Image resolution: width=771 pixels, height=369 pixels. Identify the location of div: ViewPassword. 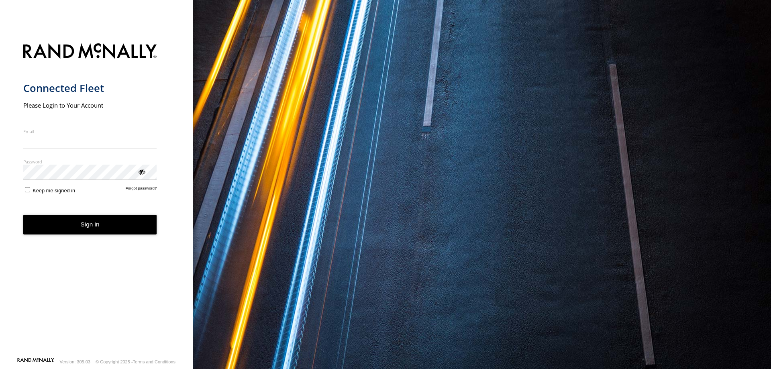
(141, 171).